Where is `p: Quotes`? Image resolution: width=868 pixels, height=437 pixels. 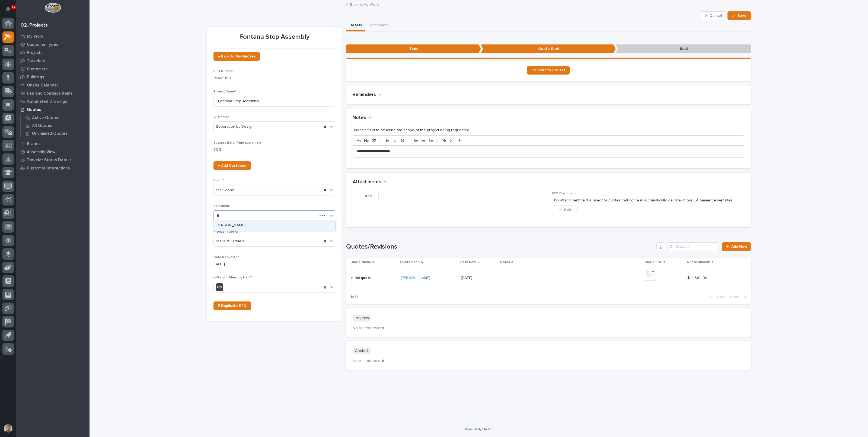 p: Quotes is located at coordinates (34, 110).